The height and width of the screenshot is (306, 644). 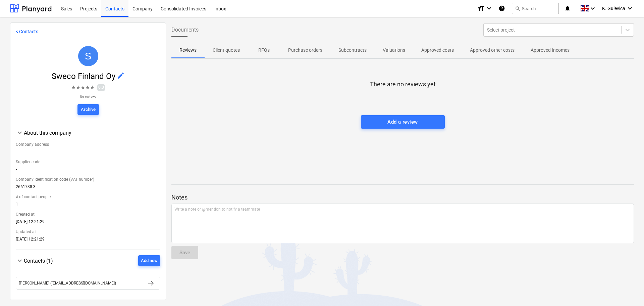 What do you see at coordinates (568, 8) in the screenshot?
I see `i: notifications` at bounding box center [568, 8].